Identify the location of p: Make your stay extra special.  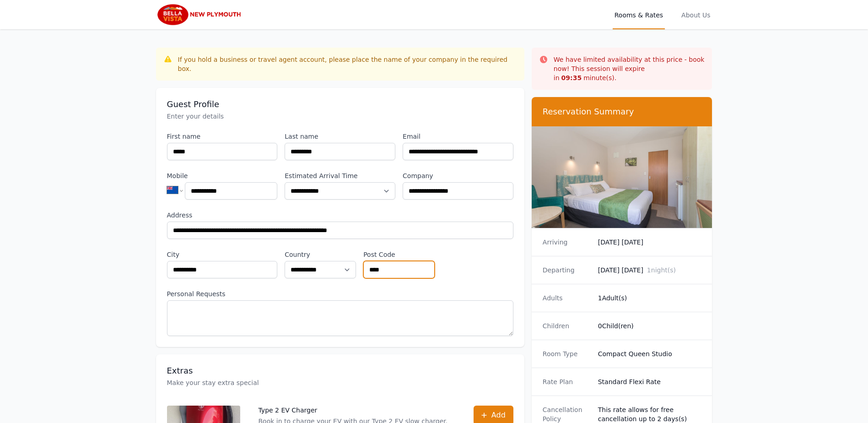
(340, 383).